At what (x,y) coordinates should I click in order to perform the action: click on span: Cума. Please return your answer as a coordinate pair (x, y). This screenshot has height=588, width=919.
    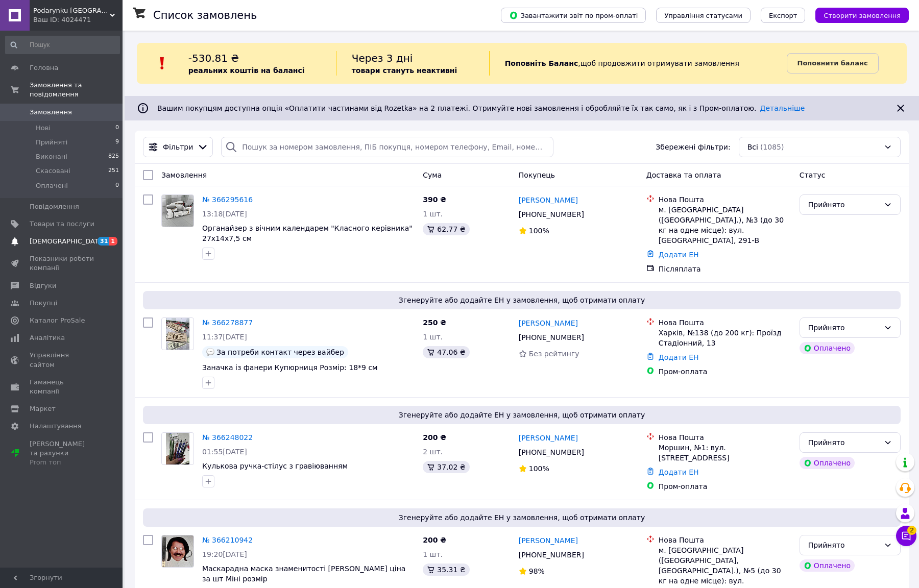
    Looking at the image, I should click on (432, 175).